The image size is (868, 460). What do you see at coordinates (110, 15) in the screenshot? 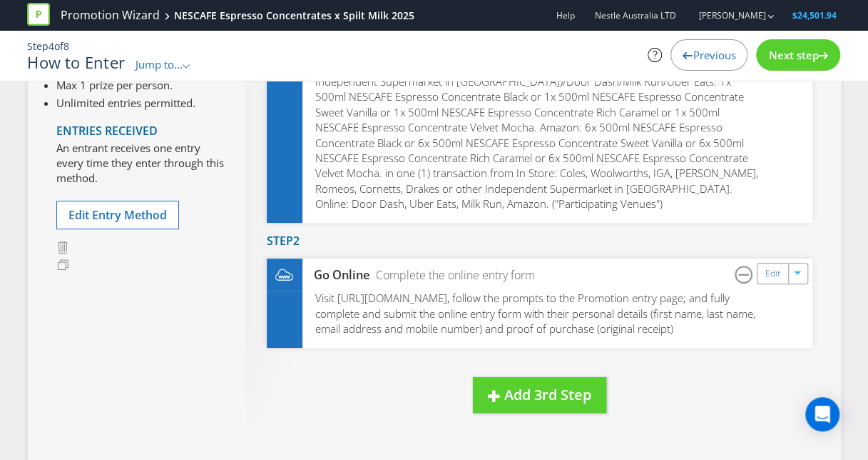
I see `a: Promotion Wizard` at bounding box center [110, 15].